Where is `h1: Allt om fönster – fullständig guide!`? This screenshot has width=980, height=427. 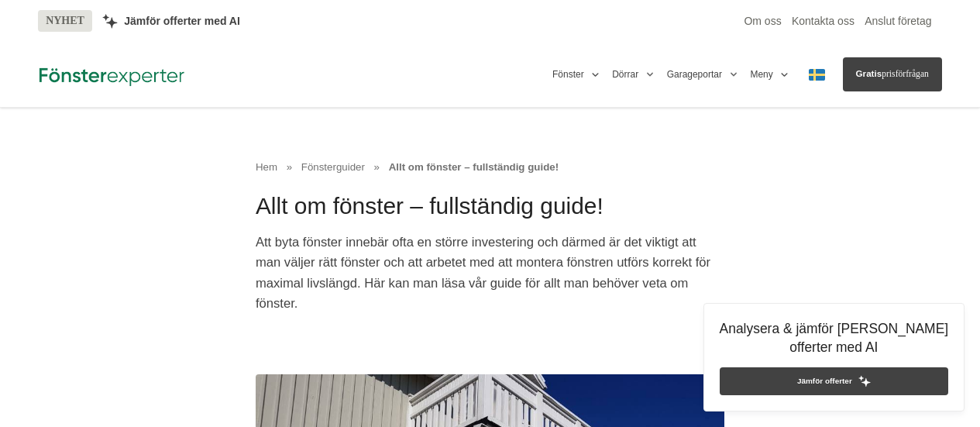 h1: Allt om fönster – fullständig guide! is located at coordinates (490, 211).